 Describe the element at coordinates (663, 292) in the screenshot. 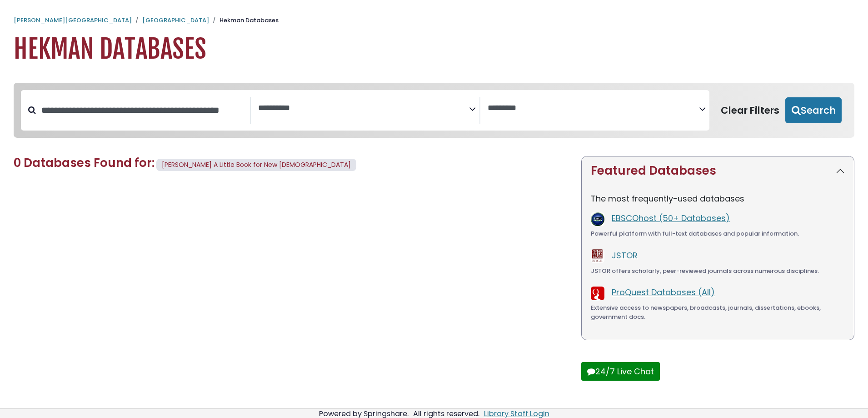

I see `a: ProQuest Databases (All)` at that location.